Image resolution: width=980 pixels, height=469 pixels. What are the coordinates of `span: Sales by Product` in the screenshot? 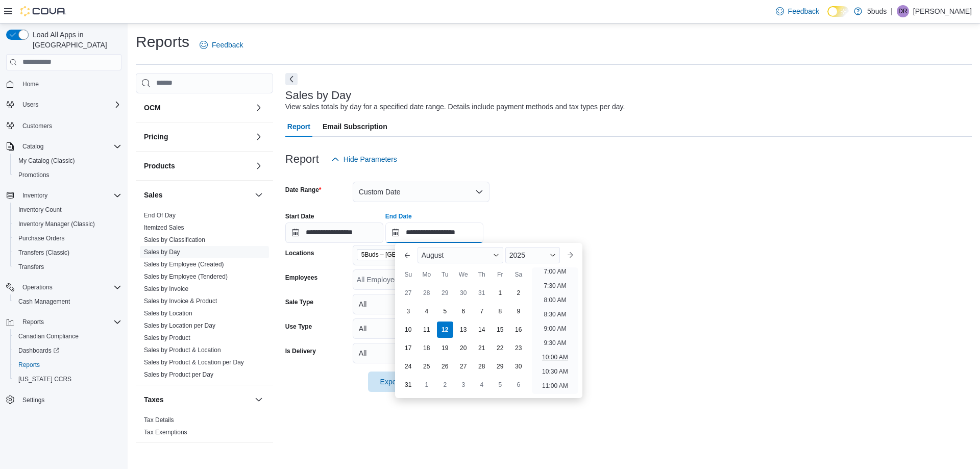 It's located at (167, 337).